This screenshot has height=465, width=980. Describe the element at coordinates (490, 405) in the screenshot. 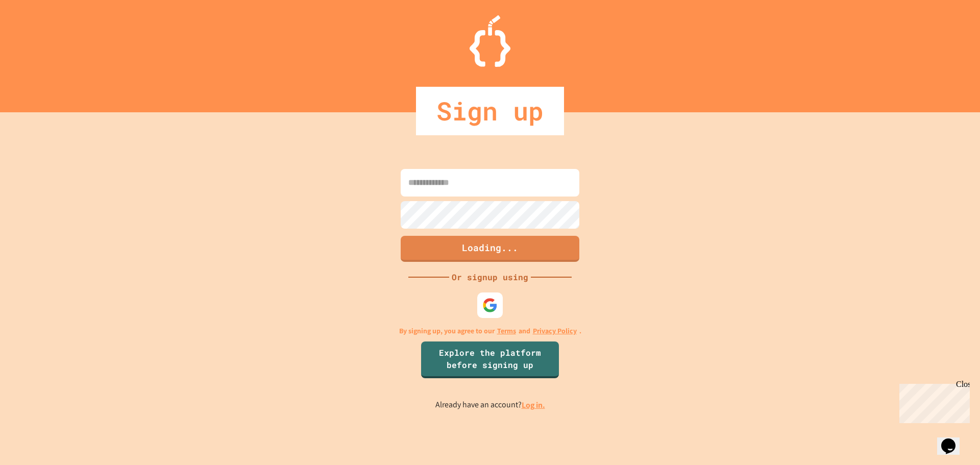

I see `p: Already have an account?` at that location.